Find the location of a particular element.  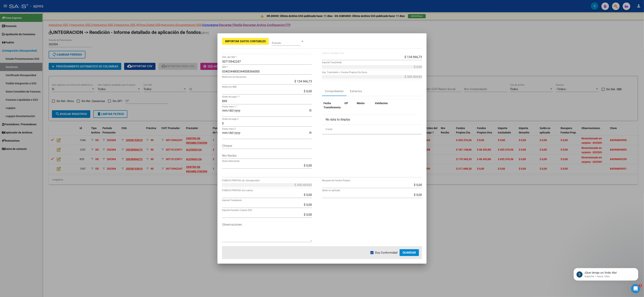

div: Con esto le indica a la SSS que el monto quer le acreditaron para el conjunto de fc lo aplicó en ... is located at coordinates (33, 97).